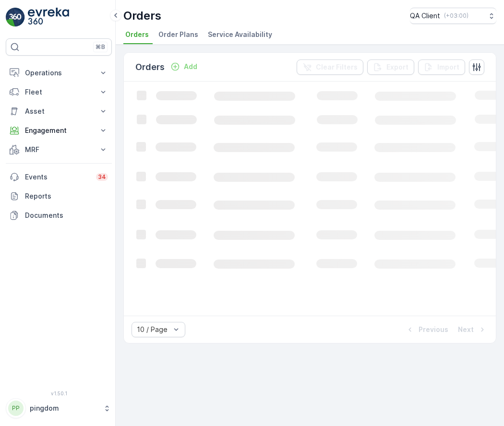 The width and height of the screenshot is (504, 426). What do you see at coordinates (16, 17) in the screenshot?
I see `img: logo` at bounding box center [16, 17].